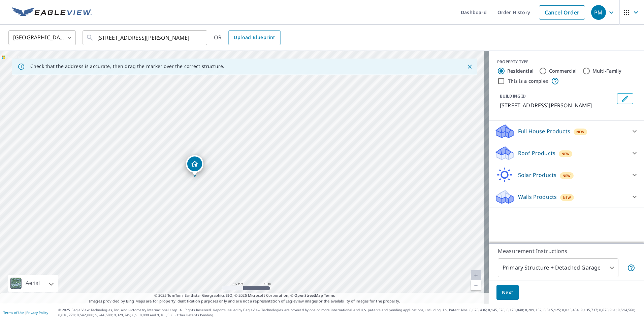  Describe the element at coordinates (566, 62) in the screenshot. I see `div: PROPERTY TYPE` at that location.